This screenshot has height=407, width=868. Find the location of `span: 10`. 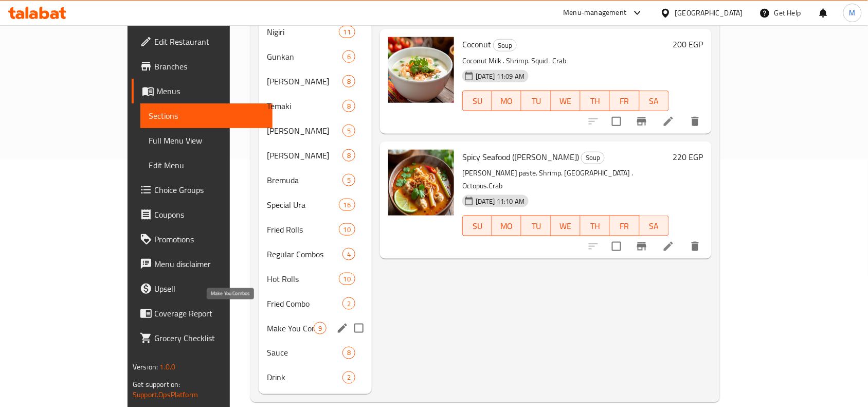

span: 10 is located at coordinates (347, 279).